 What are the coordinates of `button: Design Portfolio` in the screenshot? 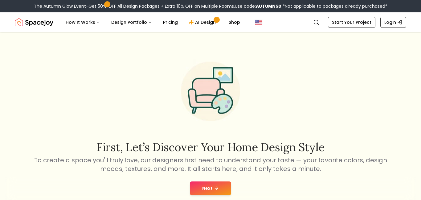 It's located at (132, 22).